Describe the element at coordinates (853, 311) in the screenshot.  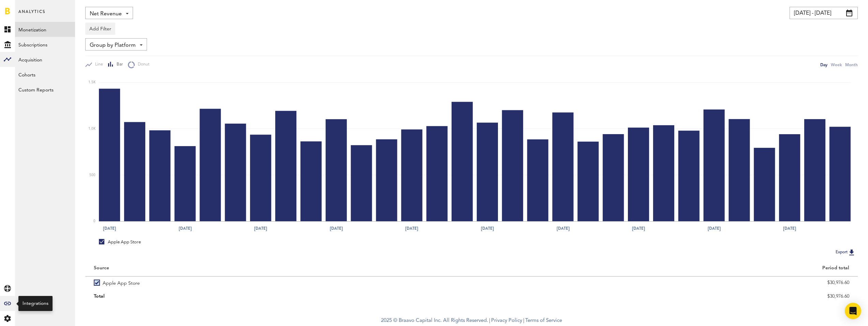
I see `div: Open Intercom Messenger` at that location.